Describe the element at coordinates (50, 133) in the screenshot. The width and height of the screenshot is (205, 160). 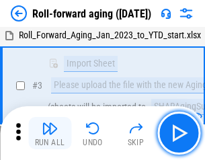
I see `button: Run All` at that location.